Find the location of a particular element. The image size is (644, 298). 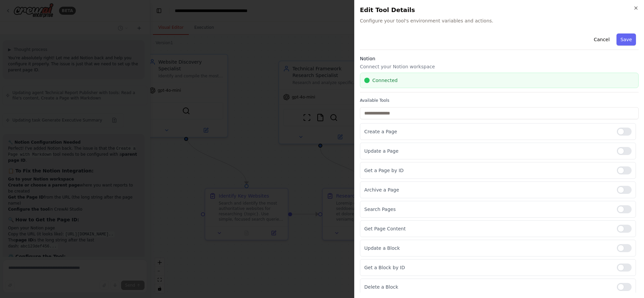

p: Create a Page is located at coordinates (488, 132).